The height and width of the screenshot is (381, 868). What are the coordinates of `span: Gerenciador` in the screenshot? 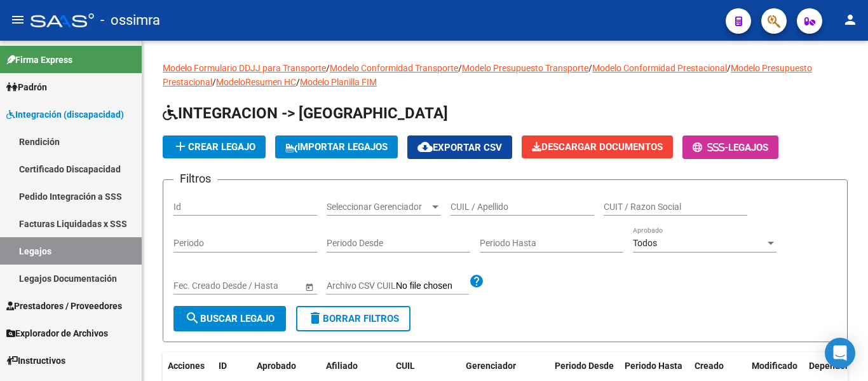 It's located at (491, 365).